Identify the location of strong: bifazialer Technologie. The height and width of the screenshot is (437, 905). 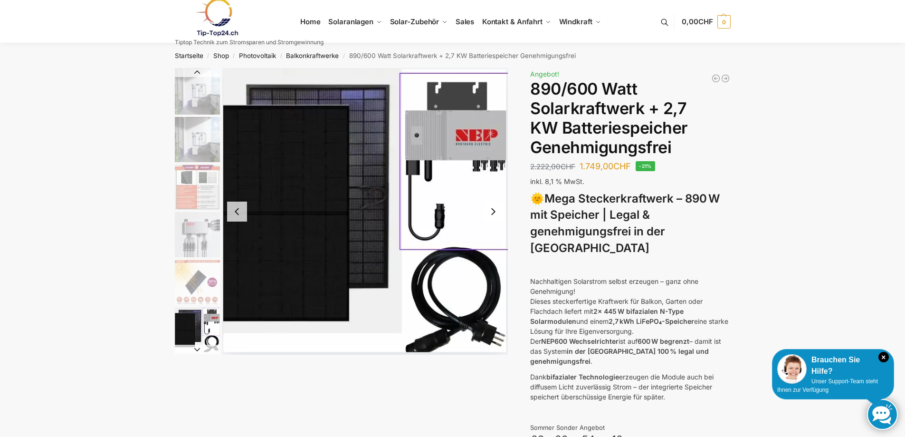
(583, 376).